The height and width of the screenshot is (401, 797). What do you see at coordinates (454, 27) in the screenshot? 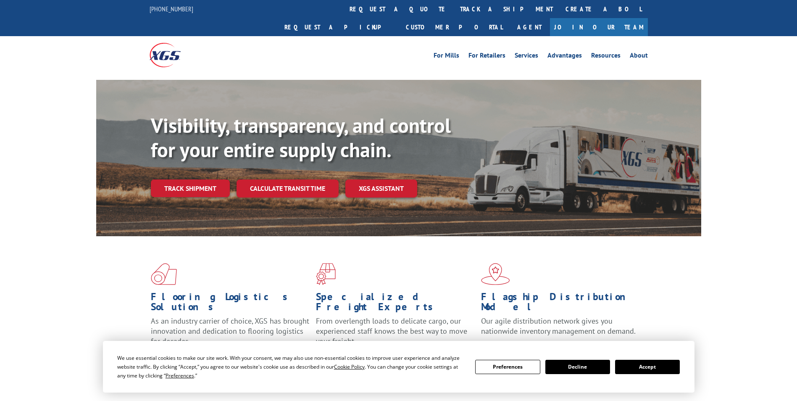
I see `a: Customer Portal` at bounding box center [454, 27].